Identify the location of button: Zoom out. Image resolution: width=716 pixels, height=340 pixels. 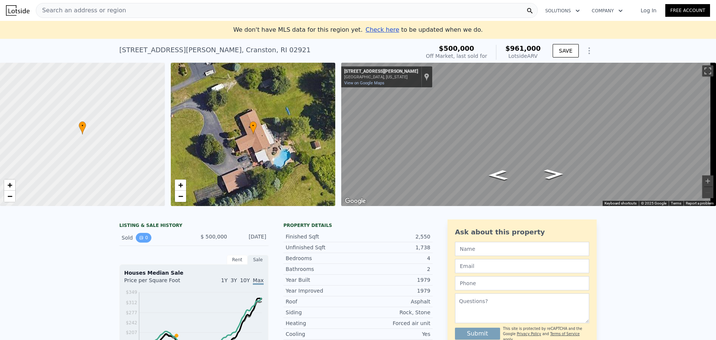
(708, 192).